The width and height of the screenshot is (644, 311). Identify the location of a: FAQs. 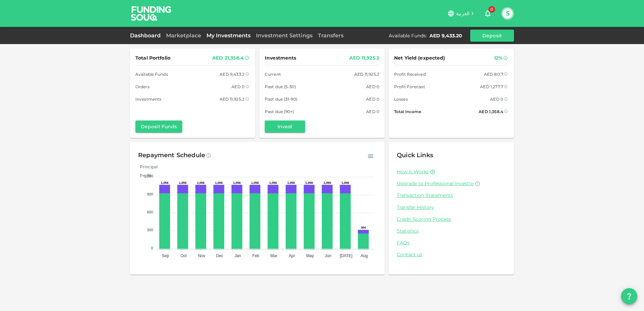
(451, 242).